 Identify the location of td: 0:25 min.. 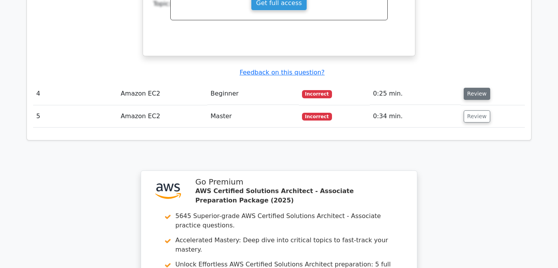
(415, 94).